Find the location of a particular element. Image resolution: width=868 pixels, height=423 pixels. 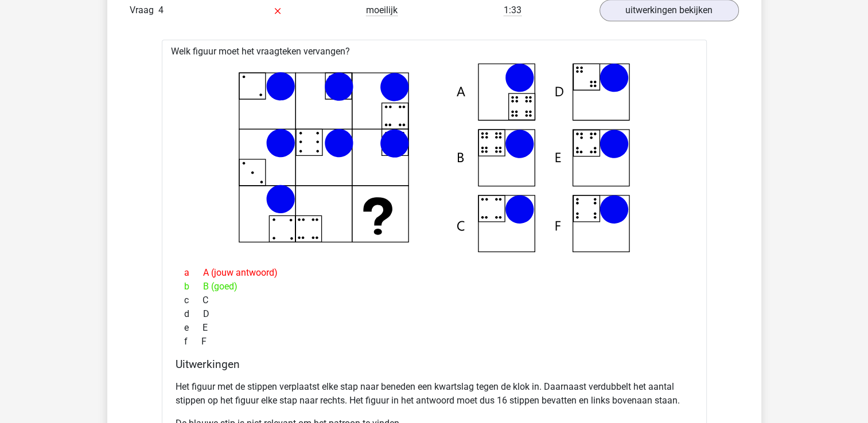

div: F is located at coordinates (434, 342).